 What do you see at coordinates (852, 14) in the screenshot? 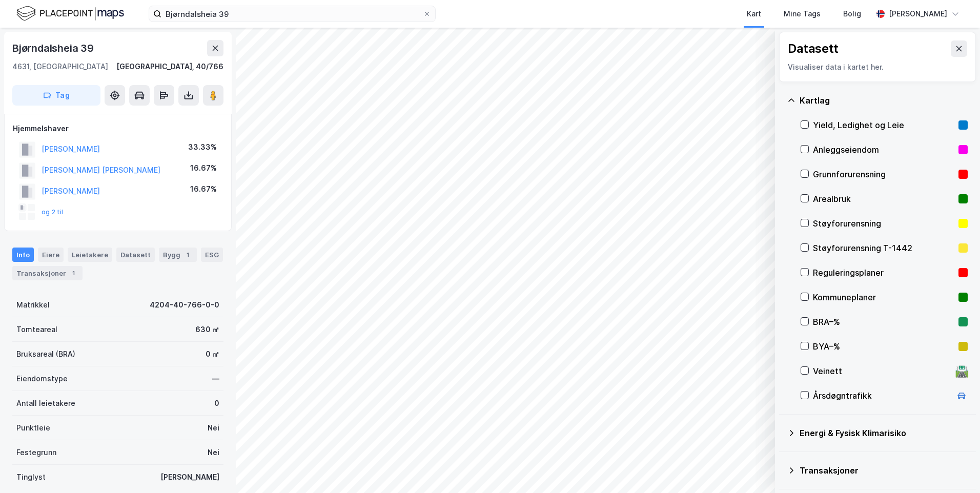
I see `div: Bolig` at bounding box center [852, 14].